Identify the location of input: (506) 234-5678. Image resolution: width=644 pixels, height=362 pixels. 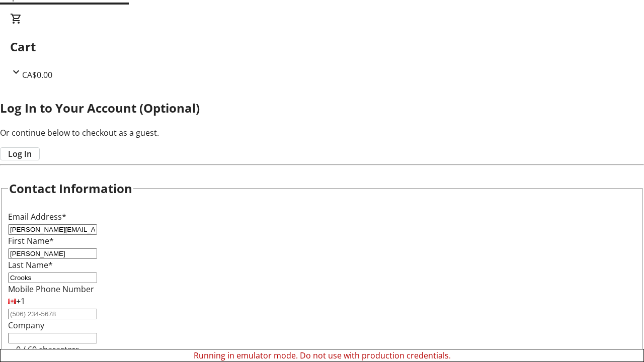
(52, 314).